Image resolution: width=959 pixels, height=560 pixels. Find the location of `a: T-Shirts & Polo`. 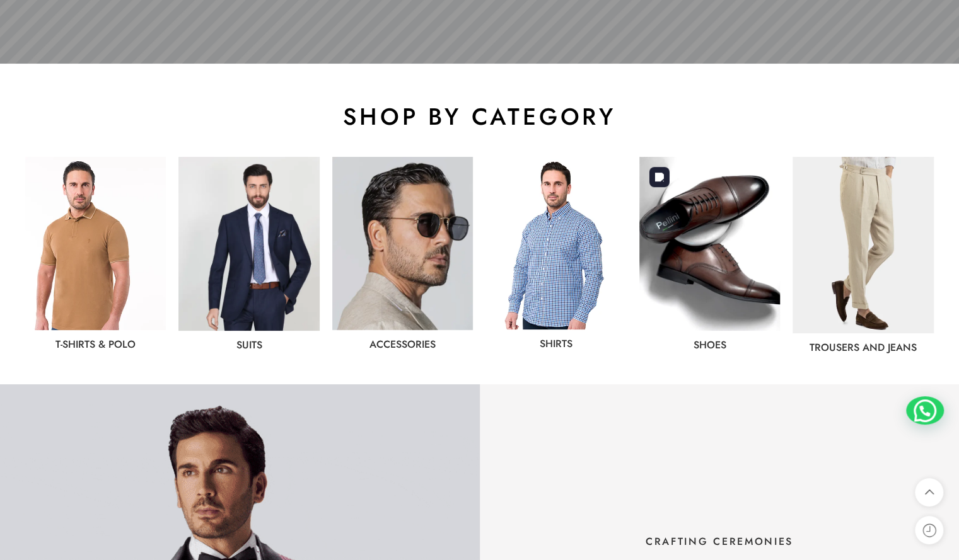

a: T-Shirts & Polo is located at coordinates (95, 344).